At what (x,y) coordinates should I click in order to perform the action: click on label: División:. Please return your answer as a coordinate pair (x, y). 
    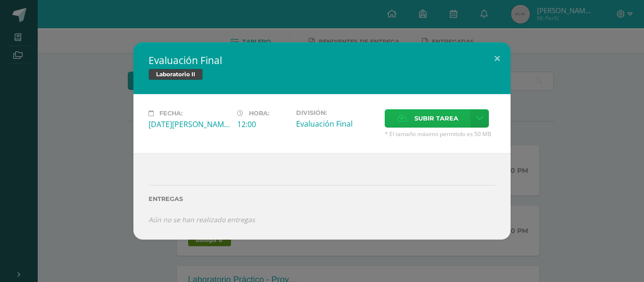
    Looking at the image, I should click on (337, 113).